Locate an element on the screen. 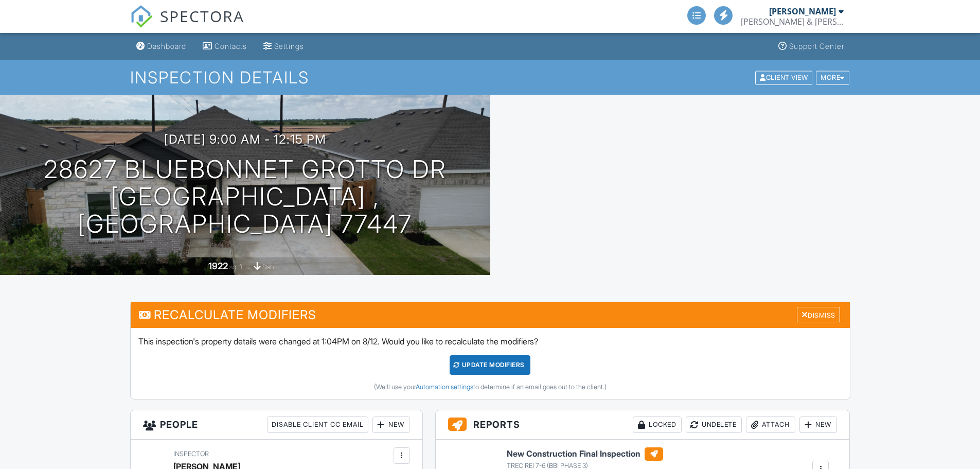 This screenshot has height=469, width=980. span: sq. ft. is located at coordinates (237, 267).